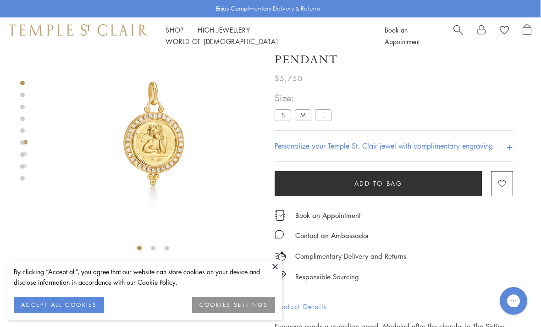  I want to click on a: ShopShop, so click(175, 30).